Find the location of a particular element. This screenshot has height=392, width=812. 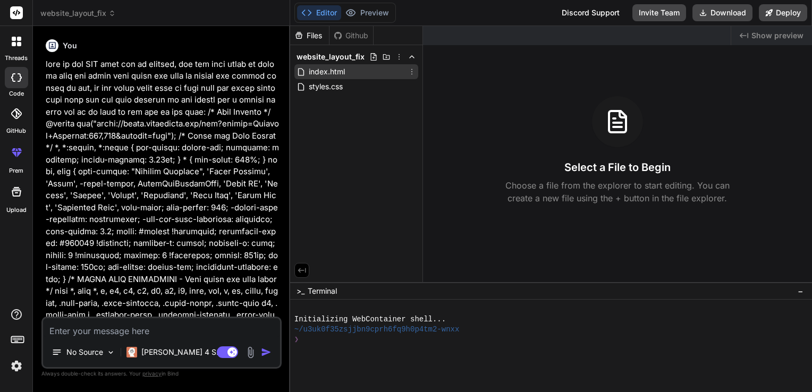

img: attachment is located at coordinates (250, 353).